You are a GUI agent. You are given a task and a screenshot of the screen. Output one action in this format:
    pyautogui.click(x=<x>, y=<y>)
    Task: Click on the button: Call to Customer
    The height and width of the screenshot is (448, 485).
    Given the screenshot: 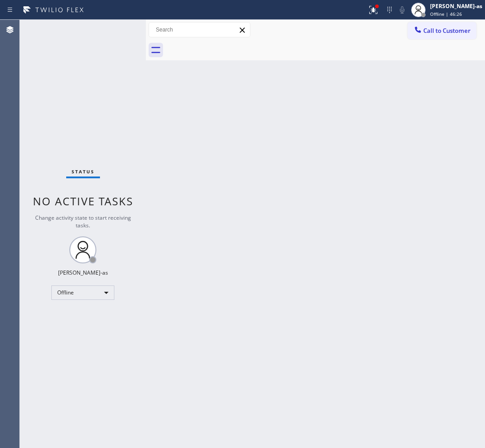 What is the action you would take?
    pyautogui.click(x=442, y=31)
    